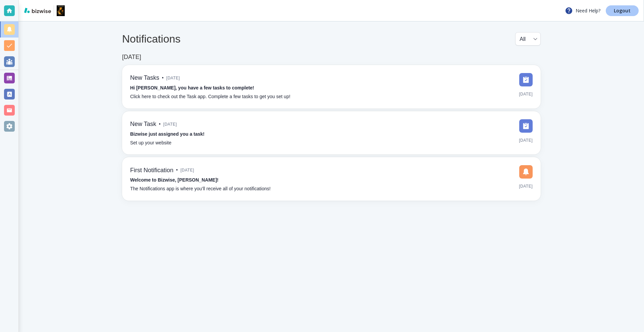 Image resolution: width=644 pixels, height=332 pixels. I want to click on h6: New Tasks, so click(145, 78).